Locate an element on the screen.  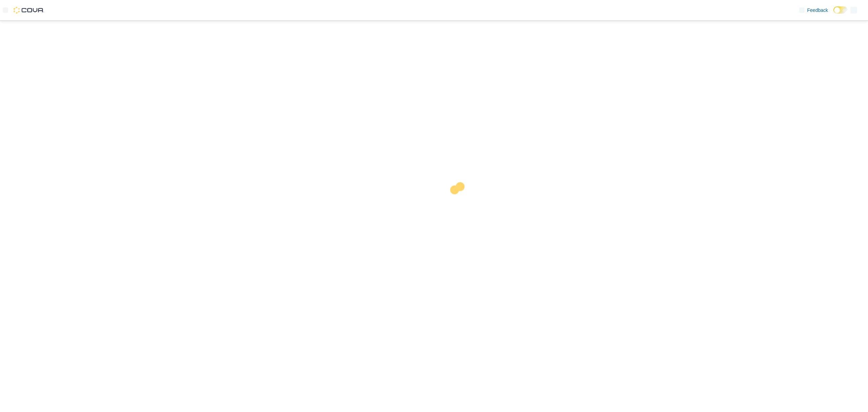
span: Feedback is located at coordinates (818, 10).